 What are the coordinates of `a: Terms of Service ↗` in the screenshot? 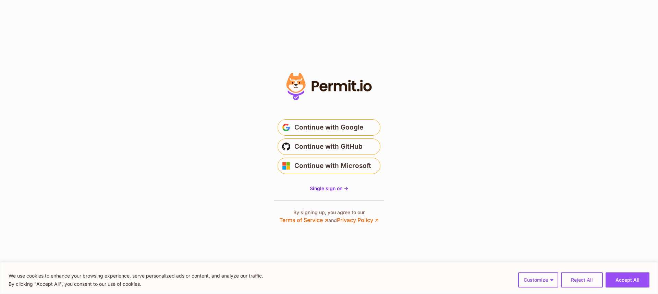 It's located at (304, 220).